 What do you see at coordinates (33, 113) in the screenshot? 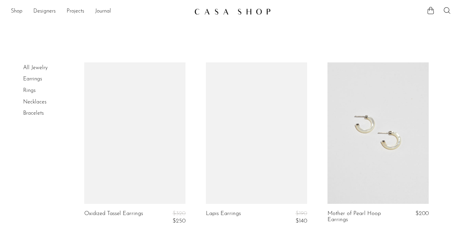
I see `a: Bracelets` at bounding box center [33, 113].